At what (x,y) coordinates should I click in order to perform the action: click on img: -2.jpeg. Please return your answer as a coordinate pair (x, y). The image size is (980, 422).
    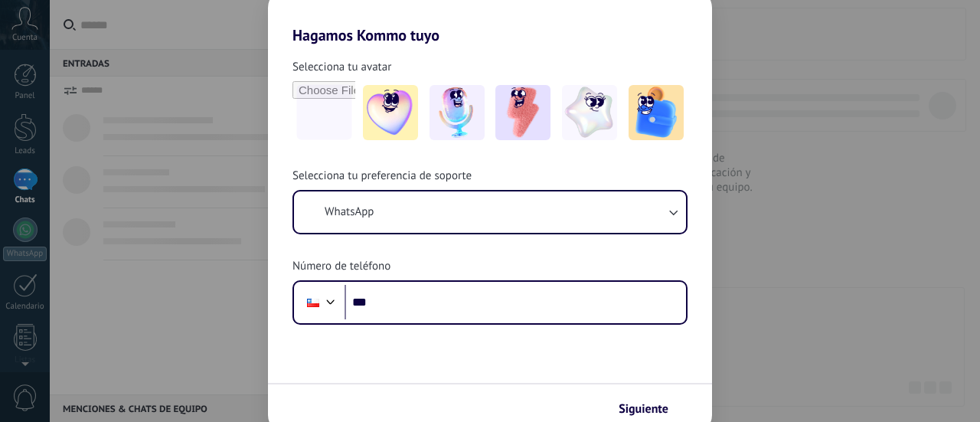
    Looking at the image, I should click on (457, 113).